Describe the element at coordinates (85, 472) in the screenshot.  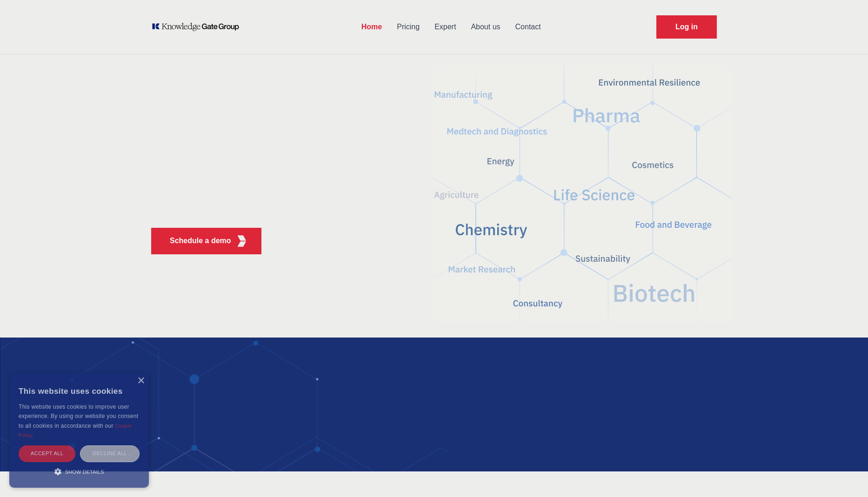
I see `span: Show details` at that location.